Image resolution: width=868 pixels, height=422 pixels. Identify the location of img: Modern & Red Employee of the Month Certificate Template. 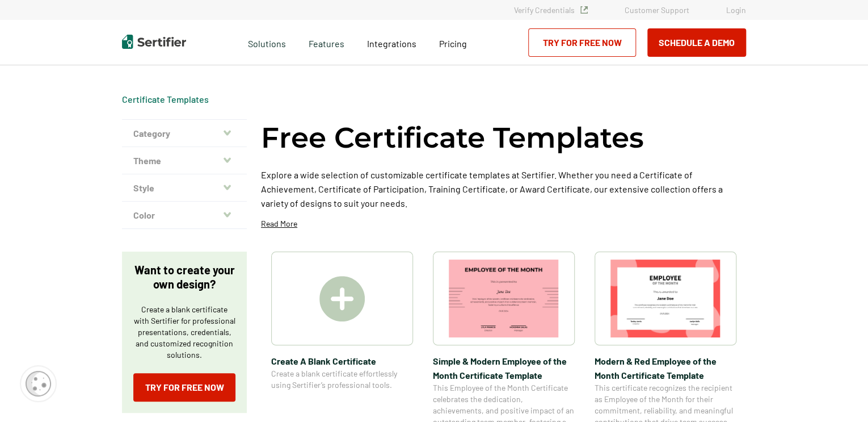
(665, 298).